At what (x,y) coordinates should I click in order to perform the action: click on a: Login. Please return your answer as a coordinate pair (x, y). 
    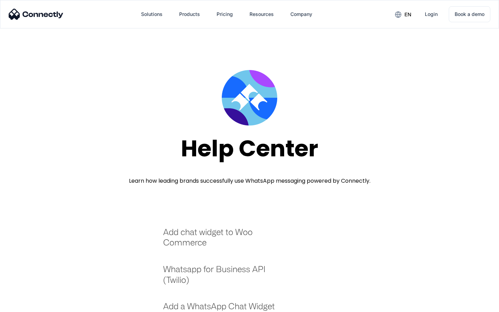
    Looking at the image, I should click on (431, 14).